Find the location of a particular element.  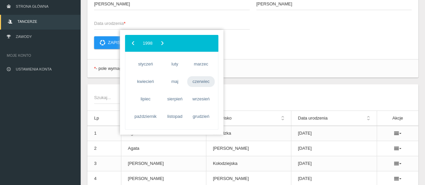

th: Nazwisko is located at coordinates (248, 118).